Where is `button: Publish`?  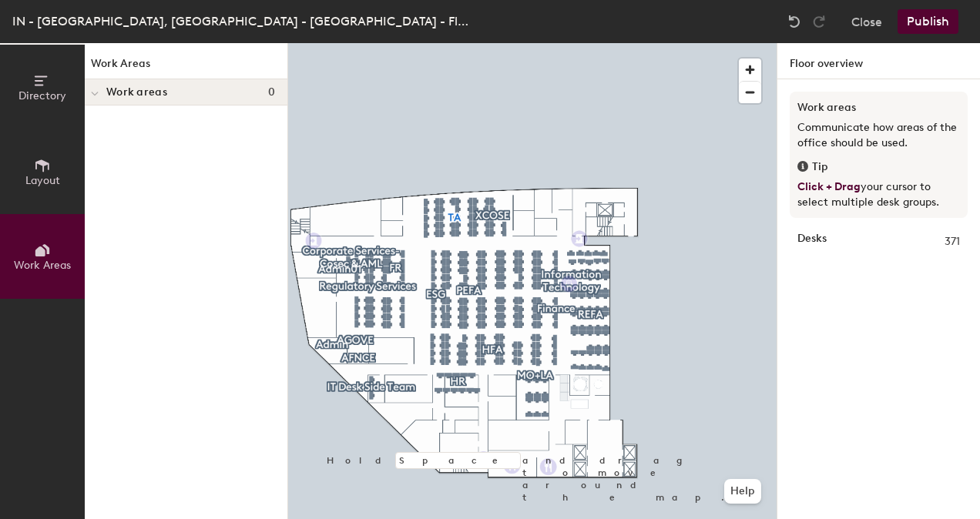 button: Publish is located at coordinates (928, 21).